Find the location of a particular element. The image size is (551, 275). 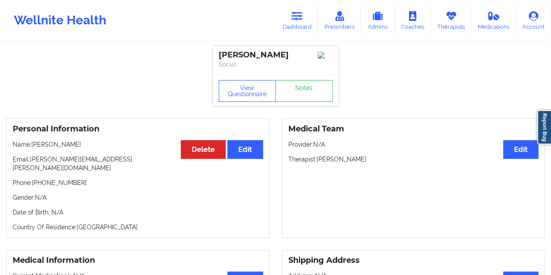

button: View Questionnaire is located at coordinates (247, 91).